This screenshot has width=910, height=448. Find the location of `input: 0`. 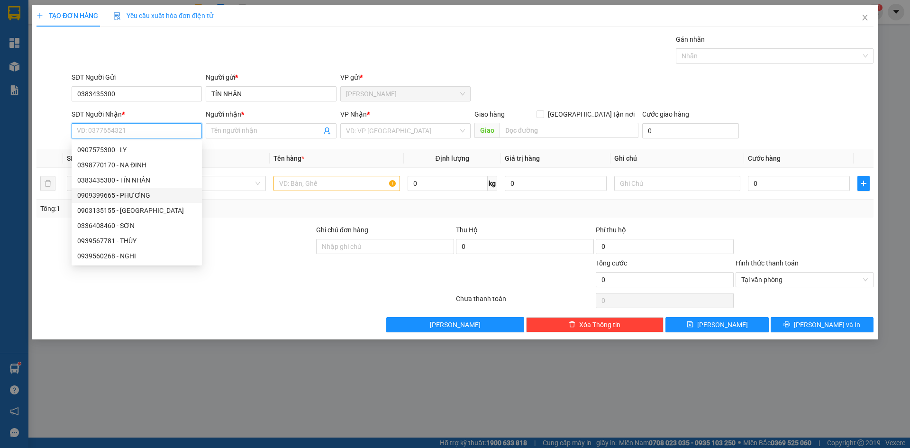

input: 0 is located at coordinates (556, 183).